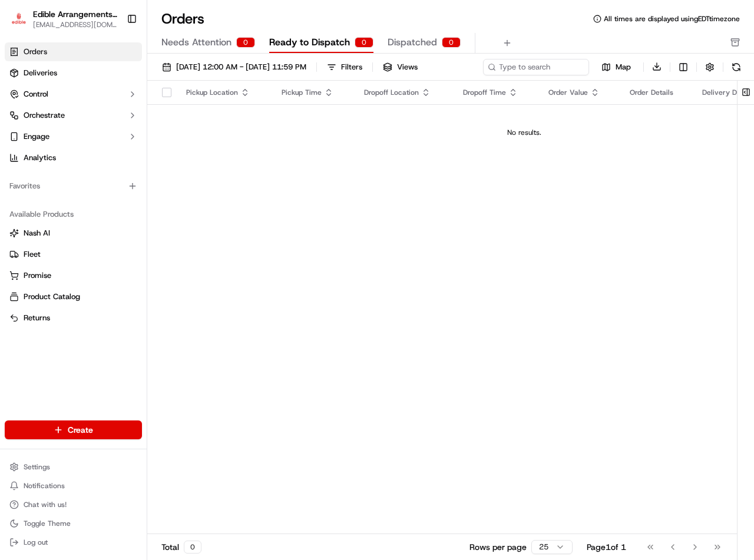 The width and height of the screenshot is (754, 560). What do you see at coordinates (73, 297) in the screenshot?
I see `a: Product Catalog` at bounding box center [73, 297].